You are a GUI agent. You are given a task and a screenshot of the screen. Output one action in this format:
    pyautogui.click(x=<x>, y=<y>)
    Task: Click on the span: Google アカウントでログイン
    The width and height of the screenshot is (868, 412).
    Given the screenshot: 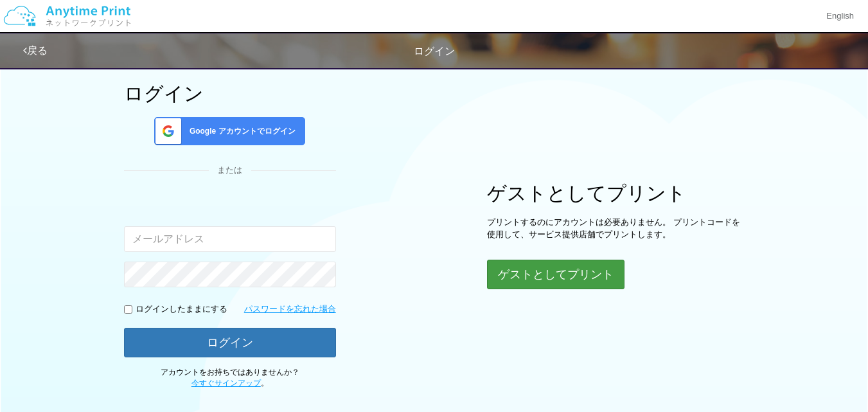 What is the action you would take?
    pyautogui.click(x=240, y=131)
    